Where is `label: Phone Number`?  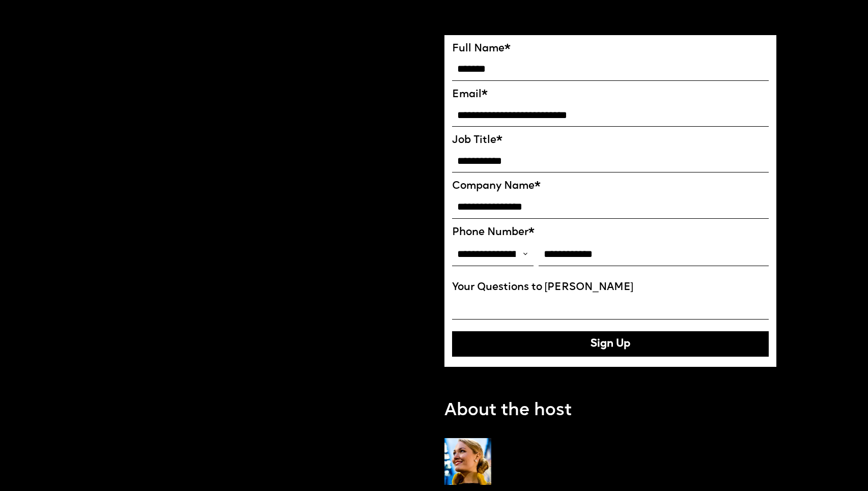
label: Phone Number is located at coordinates (610, 232).